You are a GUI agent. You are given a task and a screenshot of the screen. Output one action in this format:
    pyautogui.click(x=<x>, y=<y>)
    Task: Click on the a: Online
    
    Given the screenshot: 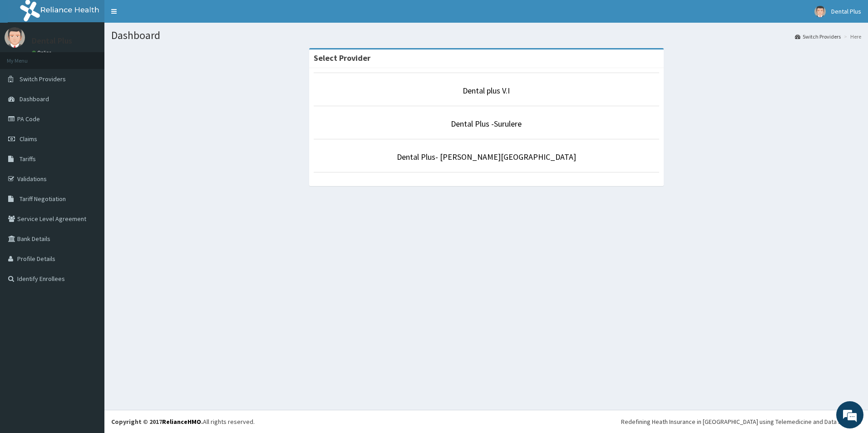 What is the action you would take?
    pyautogui.click(x=43, y=52)
    